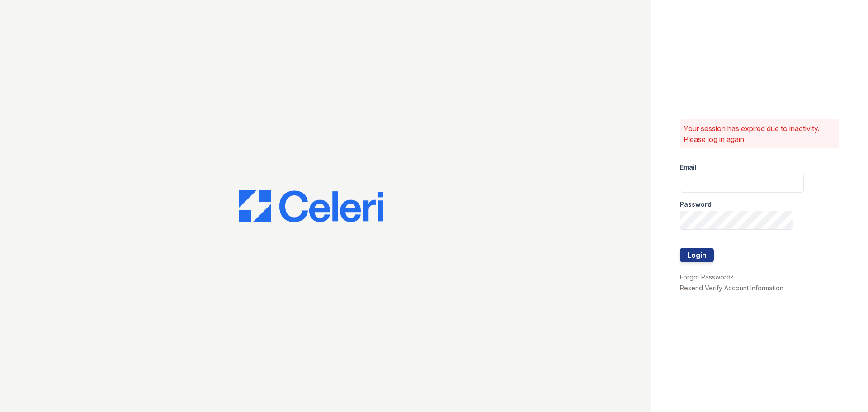 The image size is (868, 412). What do you see at coordinates (732, 288) in the screenshot?
I see `a: Resend Verify Account Information` at bounding box center [732, 288].